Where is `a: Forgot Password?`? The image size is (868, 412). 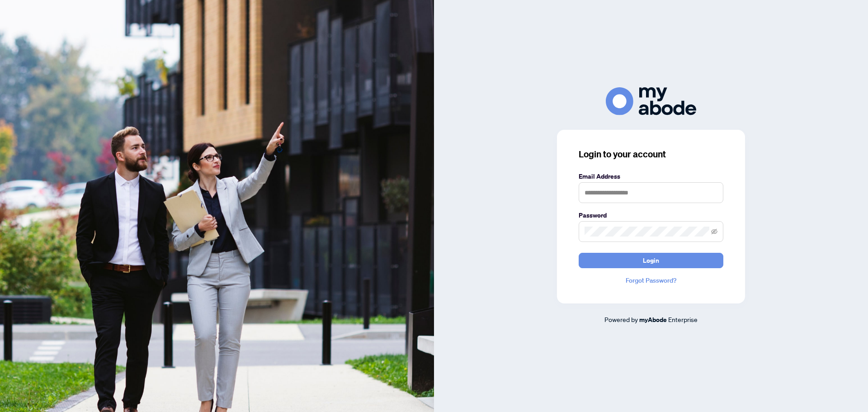
a: Forgot Password? is located at coordinates (651, 281).